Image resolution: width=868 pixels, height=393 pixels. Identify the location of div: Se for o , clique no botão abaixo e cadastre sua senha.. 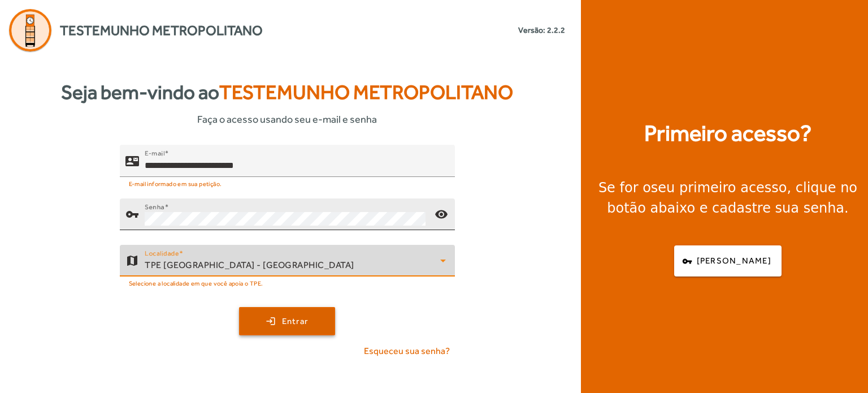
(728, 198).